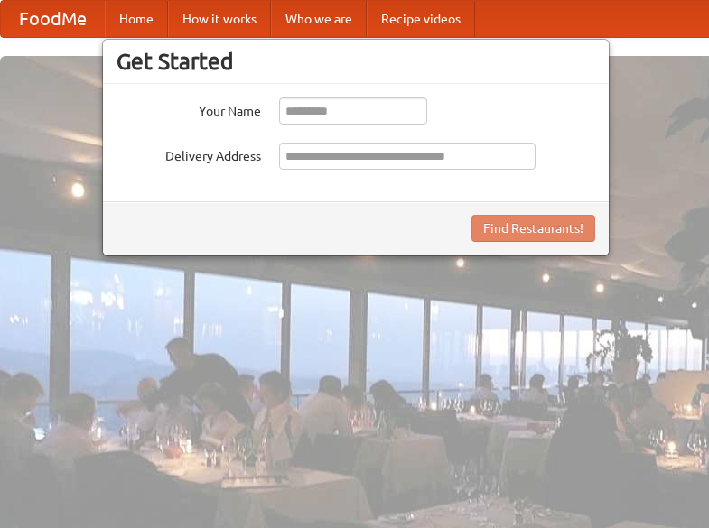  What do you see at coordinates (219, 19) in the screenshot?
I see `a: How it works` at bounding box center [219, 19].